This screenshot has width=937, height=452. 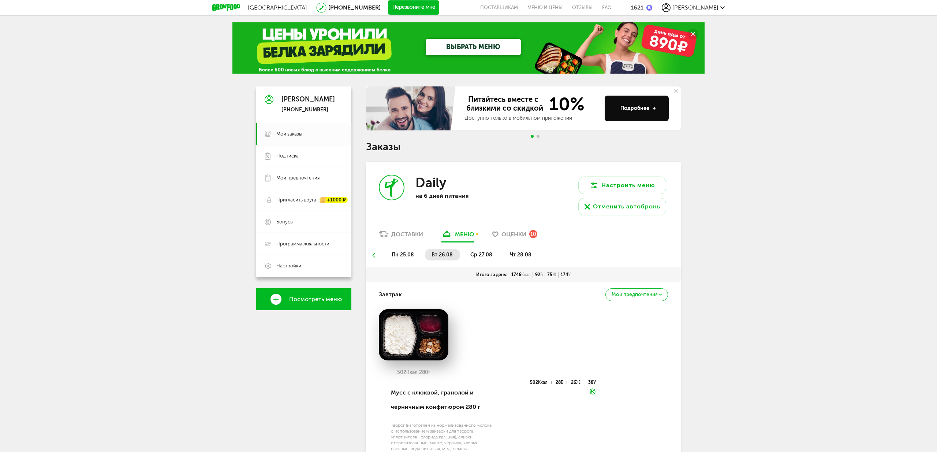 I want to click on div: 26, so click(x=577, y=382).